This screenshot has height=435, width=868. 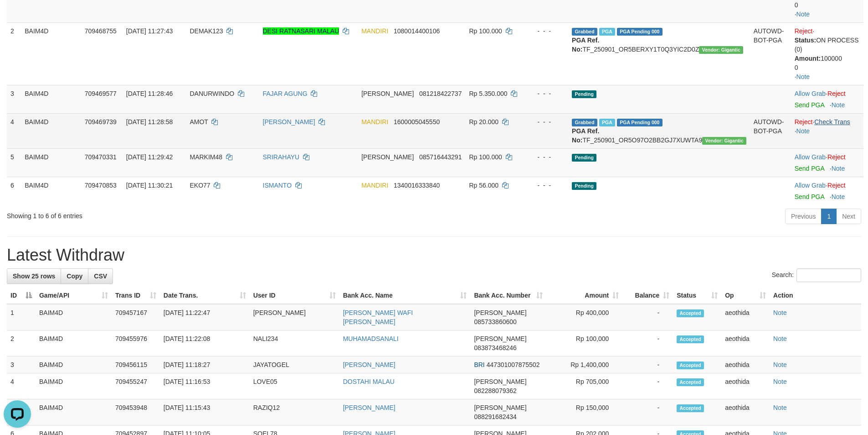 What do you see at coordinates (488, 94) in the screenshot?
I see `span: Rp 5.350.000` at bounding box center [488, 94].